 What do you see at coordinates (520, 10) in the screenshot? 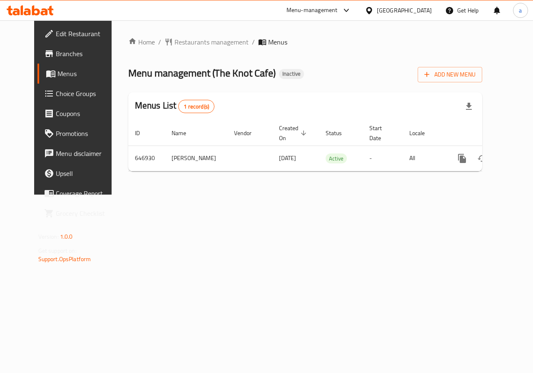
I see `span: a` at bounding box center [520, 10].